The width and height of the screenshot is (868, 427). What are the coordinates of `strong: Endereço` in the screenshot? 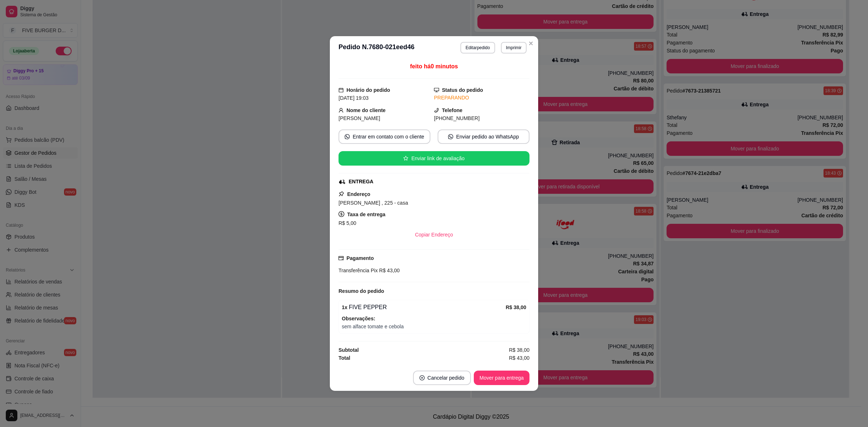 It's located at (359, 195).